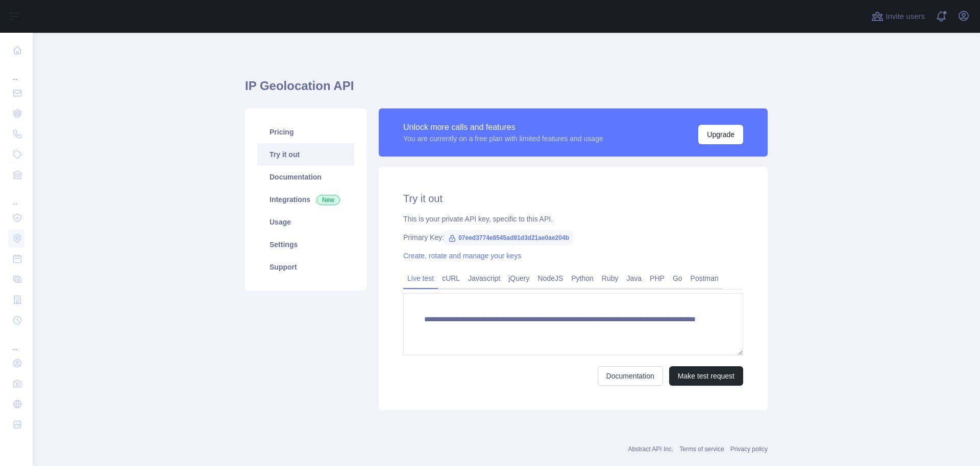  What do you see at coordinates (518, 278) in the screenshot?
I see `a: jQuery` at bounding box center [518, 278].